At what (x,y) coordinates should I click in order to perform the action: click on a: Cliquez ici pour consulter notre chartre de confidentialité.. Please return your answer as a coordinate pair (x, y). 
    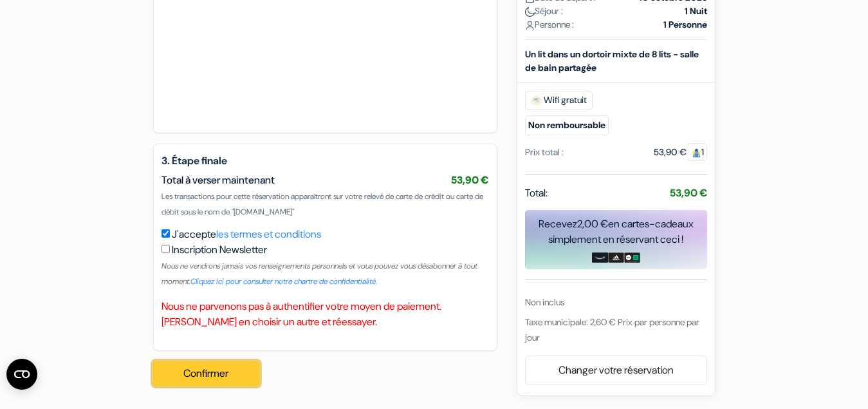
    Looking at the image, I should click on (284, 281).